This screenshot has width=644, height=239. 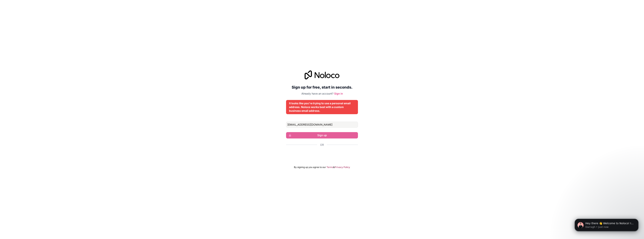 What do you see at coordinates (40, 16) in the screenshot?
I see `p: Message from Darragh, sent Just now` at bounding box center [40, 16].